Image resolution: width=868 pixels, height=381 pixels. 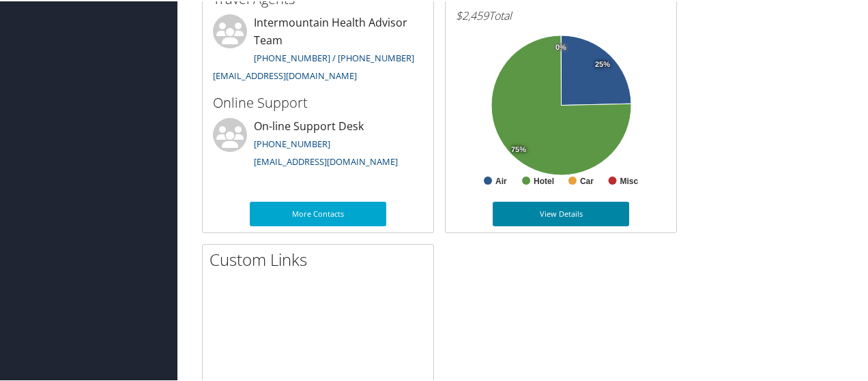 I want to click on h3: Online Support, so click(x=318, y=102).